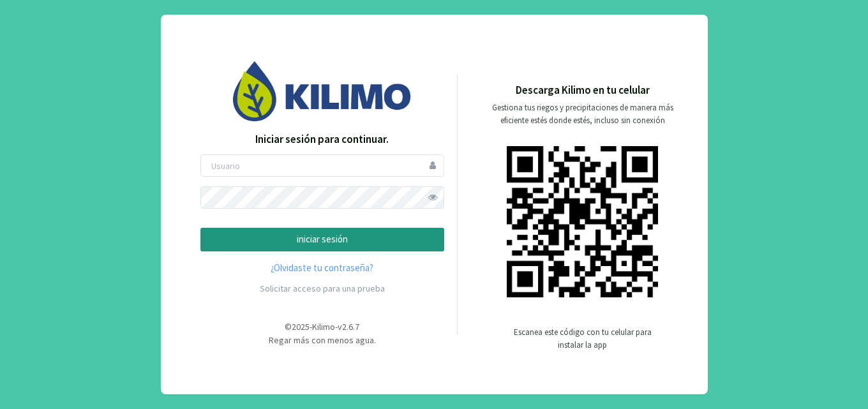 This screenshot has height=409, width=868. Describe the element at coordinates (582, 91) in the screenshot. I see `p: Descarga Kilimo en tu celular` at that location.